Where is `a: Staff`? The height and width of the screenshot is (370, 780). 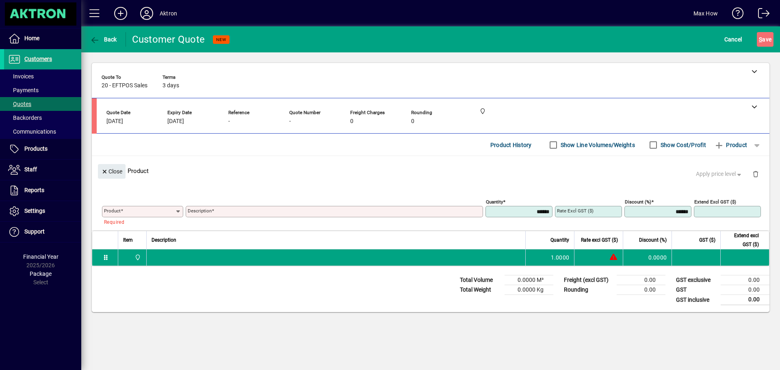
a: Staff is located at coordinates (43, 170).